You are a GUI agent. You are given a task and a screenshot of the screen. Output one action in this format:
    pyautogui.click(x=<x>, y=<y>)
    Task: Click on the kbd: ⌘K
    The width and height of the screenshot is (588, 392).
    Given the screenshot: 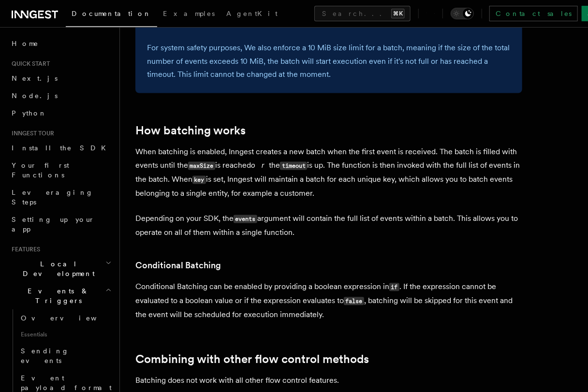 What is the action you would take?
    pyautogui.click(x=398, y=13)
    